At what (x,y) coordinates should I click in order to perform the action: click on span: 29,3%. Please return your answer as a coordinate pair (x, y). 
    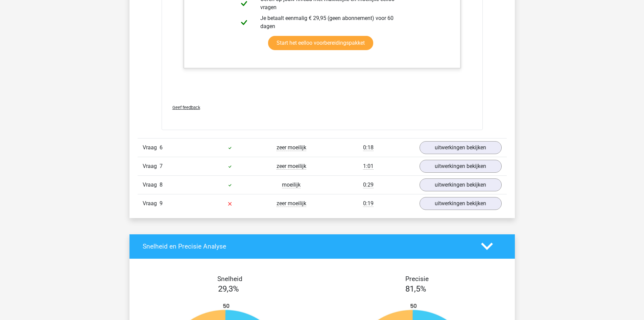
    Looking at the image, I should click on (228, 289).